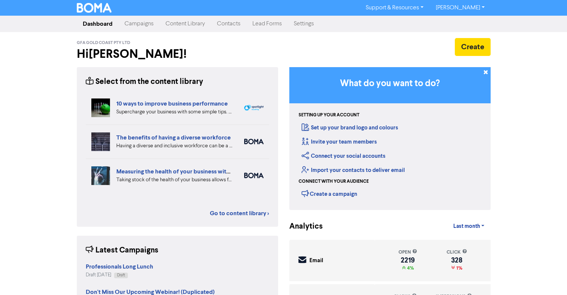 The image size is (567, 295). What do you see at coordinates (193, 171) in the screenshot?
I see `a: Measuring the health of your business with ratio measures` at bounding box center [193, 171].